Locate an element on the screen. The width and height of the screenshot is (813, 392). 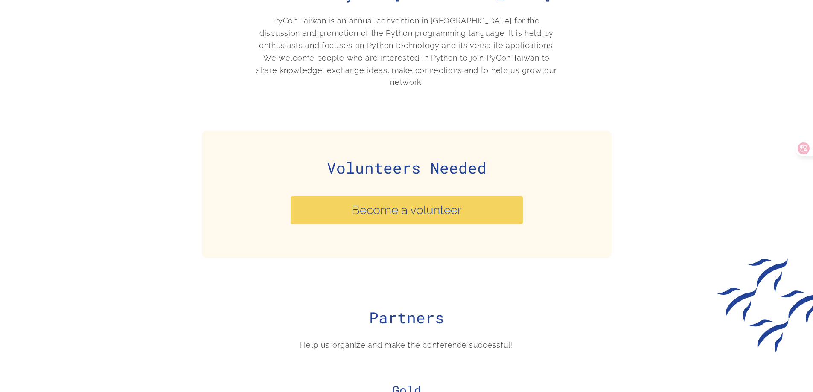
p: Help us organize and make the conference successful! is located at coordinates (407, 345).